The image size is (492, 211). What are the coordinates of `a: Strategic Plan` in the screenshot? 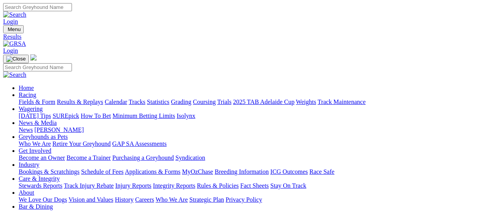 It's located at (206, 200).